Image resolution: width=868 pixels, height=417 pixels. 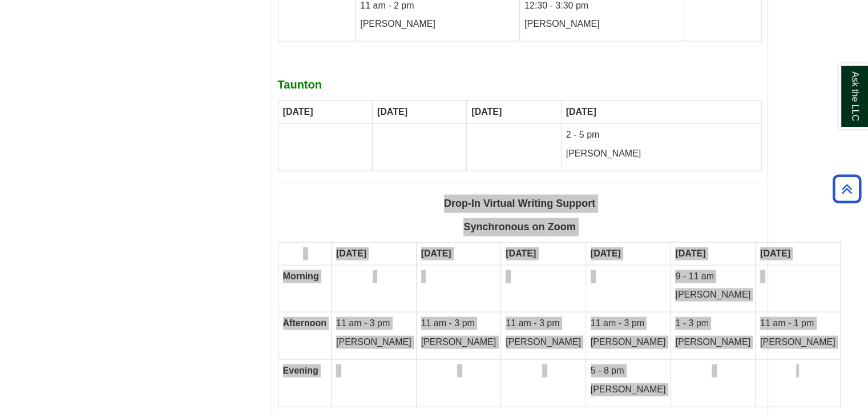 What do you see at coordinates (519, 204) in the screenshot?
I see `strong: Drop-In Virtual Writing Support` at bounding box center [519, 204].